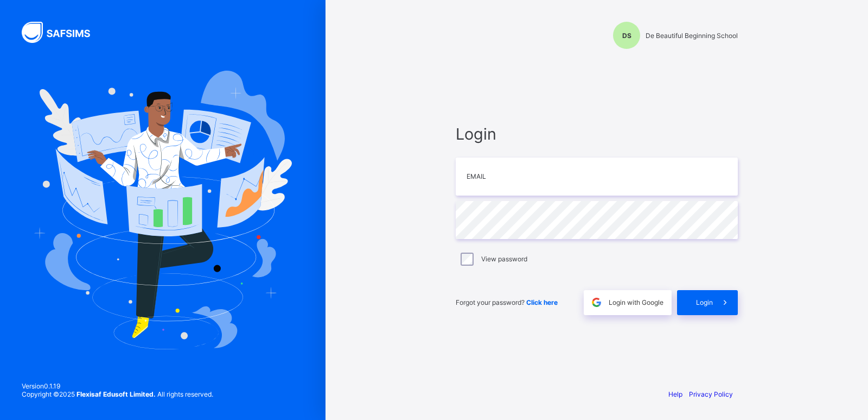 This screenshot has height=420, width=868. What do you see at coordinates (636, 301) in the screenshot?
I see `span: Login with Google` at bounding box center [636, 301].